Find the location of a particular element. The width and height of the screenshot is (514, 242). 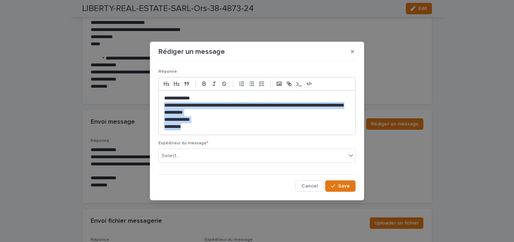

button: Cancel is located at coordinates (310, 186).